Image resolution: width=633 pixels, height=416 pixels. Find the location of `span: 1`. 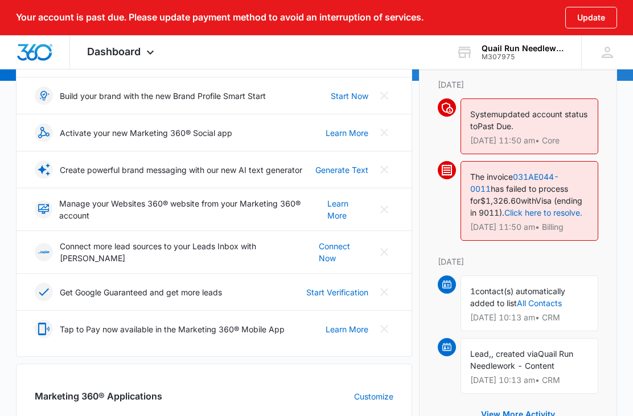

span: 1 is located at coordinates (472, 291).